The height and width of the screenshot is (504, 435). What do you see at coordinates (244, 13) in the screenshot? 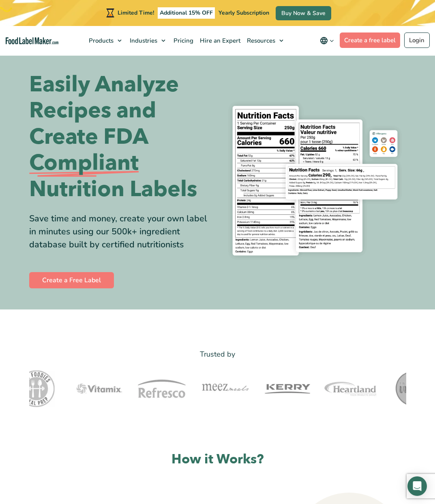
I see `span: Yearly Subscription` at bounding box center [244, 13].